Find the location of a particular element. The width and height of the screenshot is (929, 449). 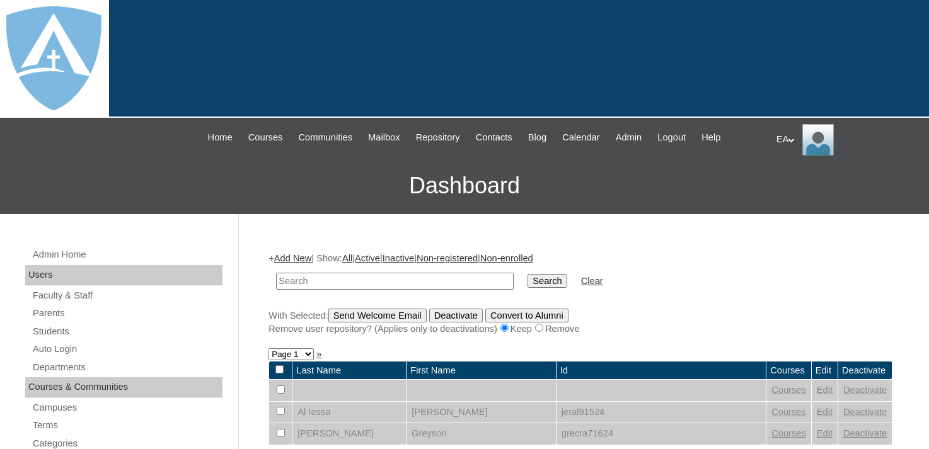

div: + | Show: | | | | is located at coordinates (580, 294).